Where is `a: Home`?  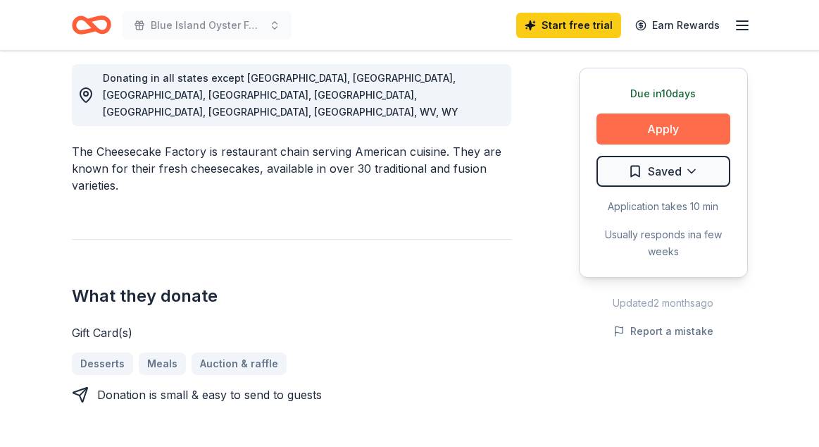 a: Home is located at coordinates (92, 25).